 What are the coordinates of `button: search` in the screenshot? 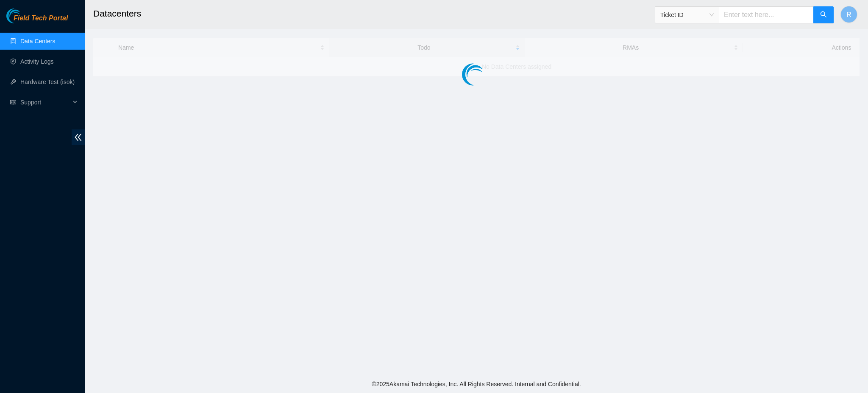 It's located at (823, 15).